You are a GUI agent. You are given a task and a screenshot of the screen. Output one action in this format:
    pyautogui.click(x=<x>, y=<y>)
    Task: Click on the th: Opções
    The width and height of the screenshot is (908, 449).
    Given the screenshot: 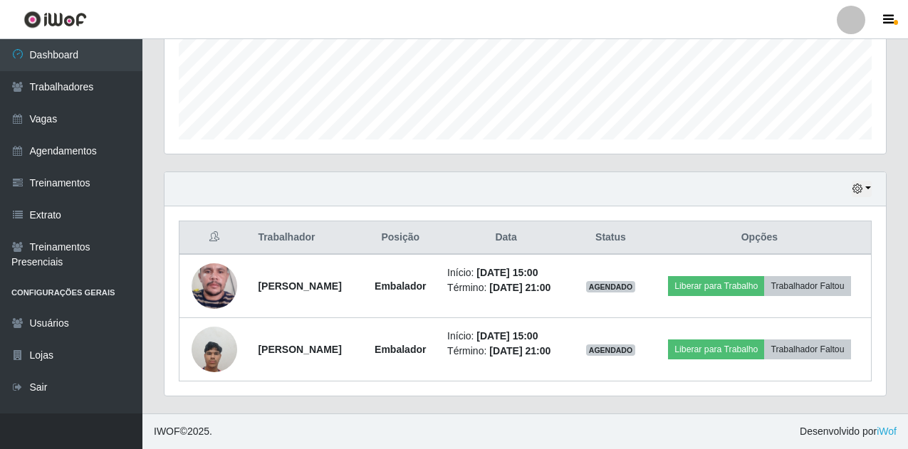 What is the action you would take?
    pyautogui.click(x=760, y=238)
    